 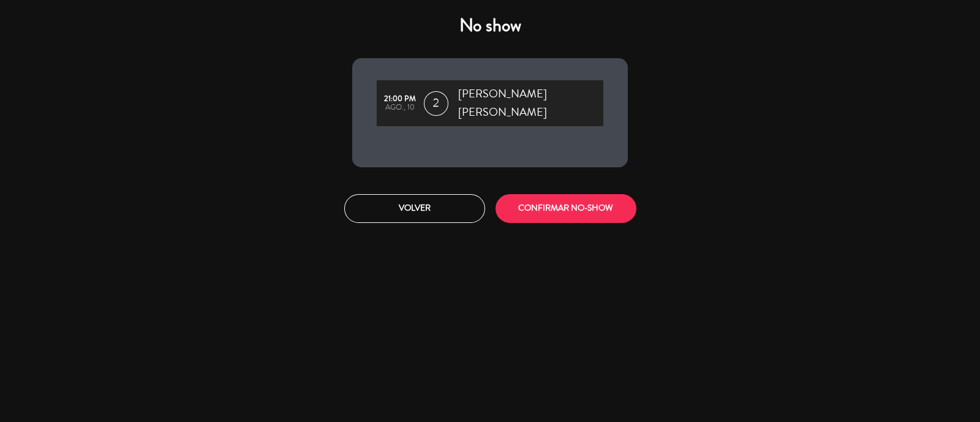 I want to click on button: Volver, so click(x=415, y=208).